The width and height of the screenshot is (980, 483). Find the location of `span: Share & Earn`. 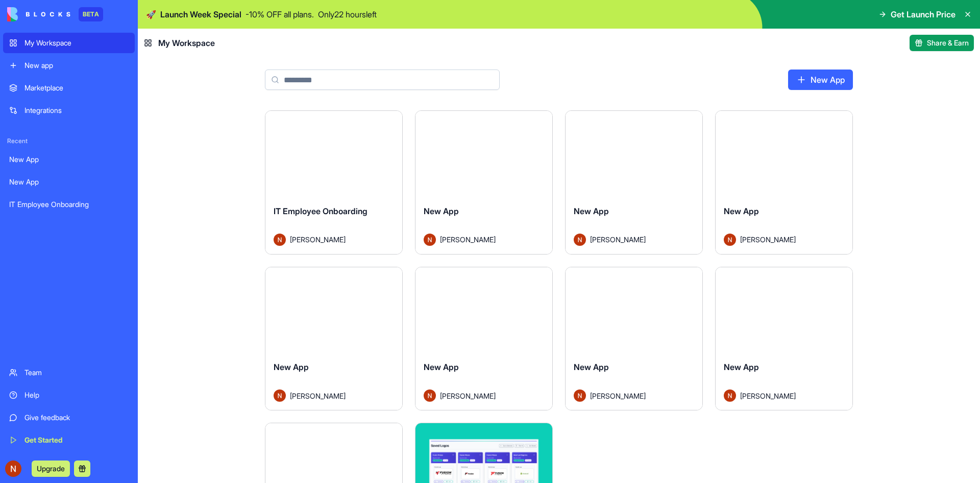

span: Share & Earn is located at coordinates (948, 43).